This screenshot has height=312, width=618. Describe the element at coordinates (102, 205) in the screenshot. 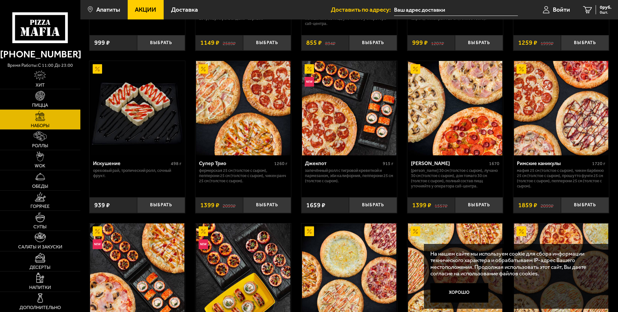

I see `span: 939 ₽` at that location.